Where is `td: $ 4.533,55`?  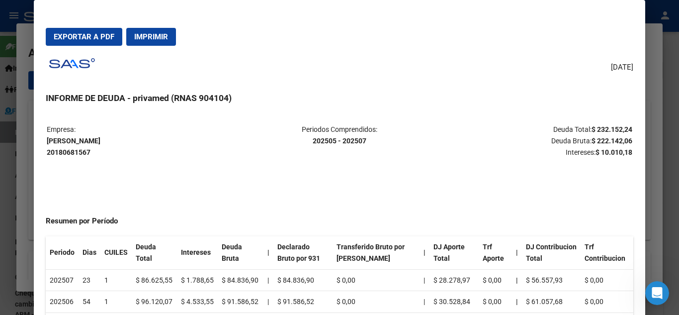
td: $ 4.533,55 is located at coordinates (197, 302).